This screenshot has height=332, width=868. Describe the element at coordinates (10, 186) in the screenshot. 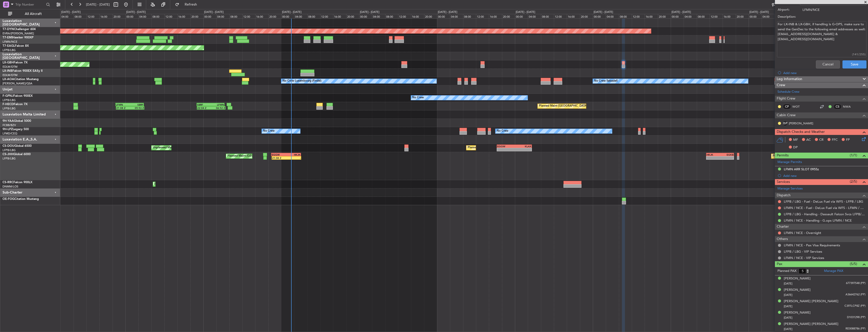

I see `a: DNMM/LOS` at that location.